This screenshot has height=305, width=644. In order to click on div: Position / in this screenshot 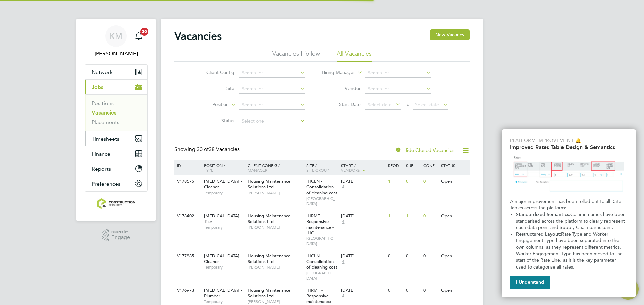, I will do `click(223, 168)`.